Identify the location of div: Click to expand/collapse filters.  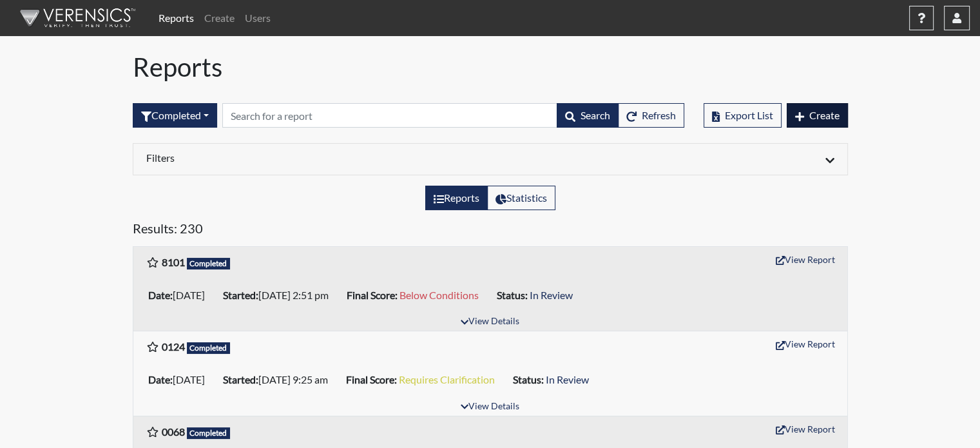
(490, 159).